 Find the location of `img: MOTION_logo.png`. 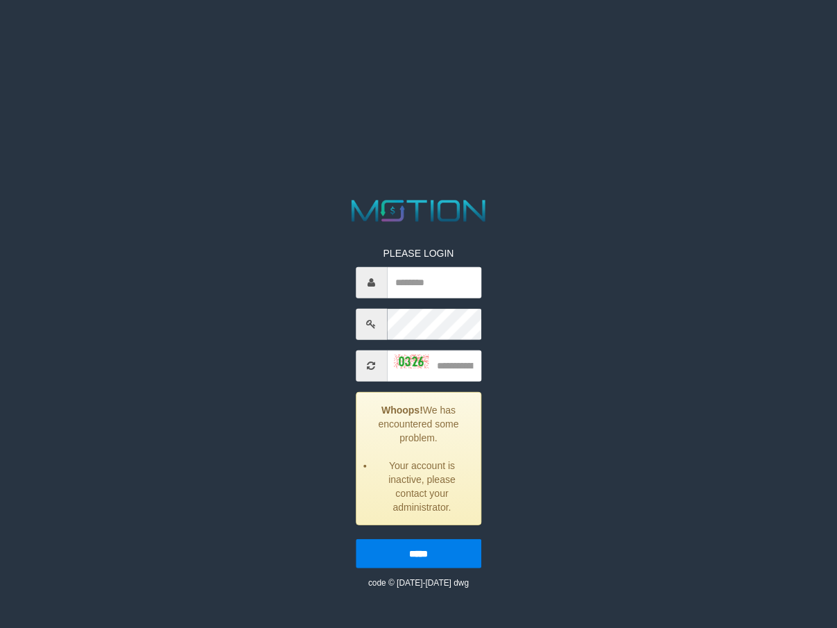

img: MOTION_logo.png is located at coordinates (418, 211).